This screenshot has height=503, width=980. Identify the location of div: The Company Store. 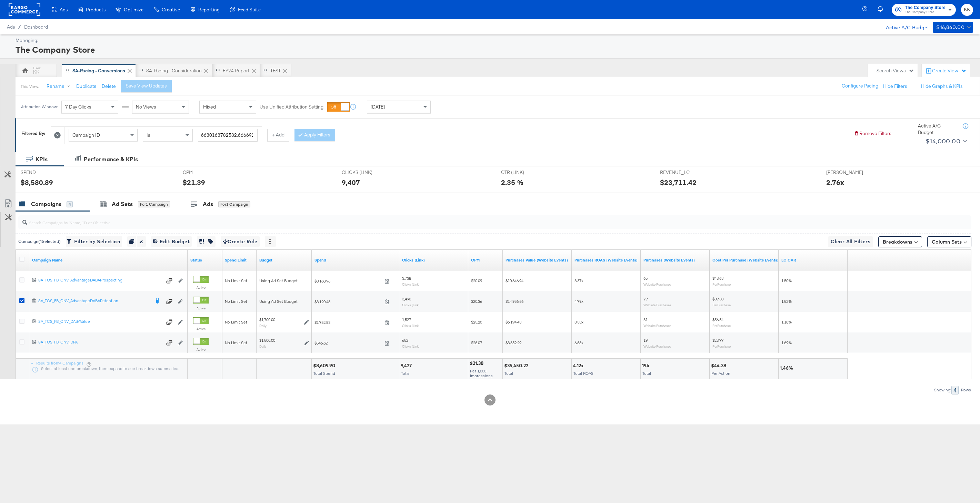
(493, 50).